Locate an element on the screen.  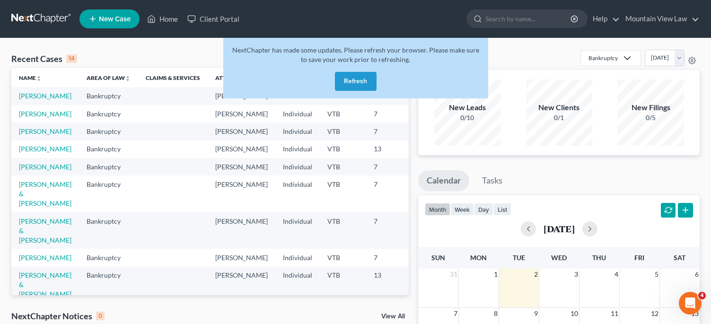
div: New Leads is located at coordinates (467, 107).